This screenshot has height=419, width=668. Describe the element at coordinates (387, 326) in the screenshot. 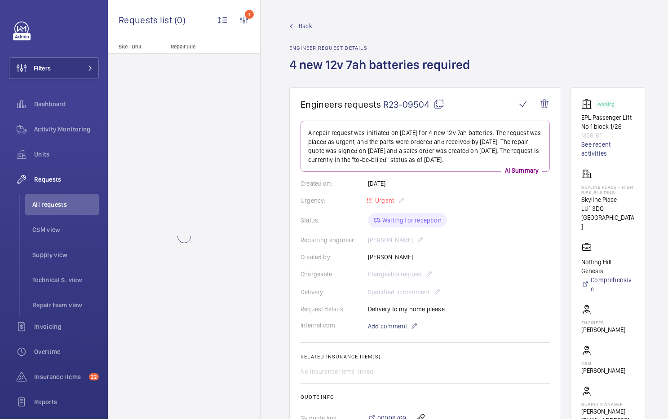

I see `span: Add comment` at that location.